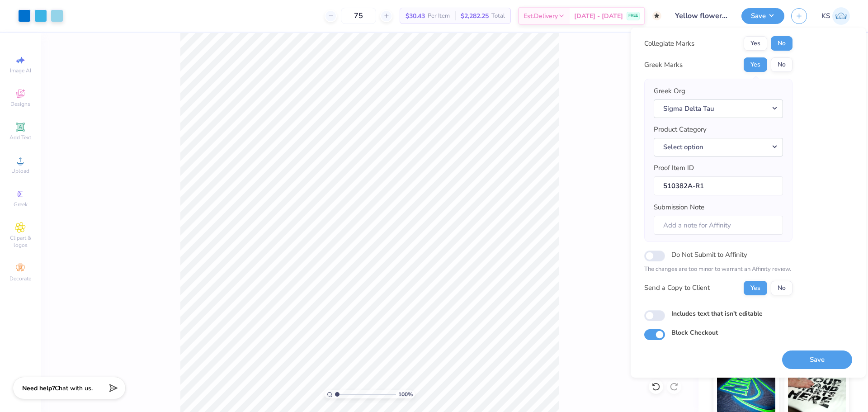  I want to click on label: Do Not Submit to Affinity, so click(709, 255).